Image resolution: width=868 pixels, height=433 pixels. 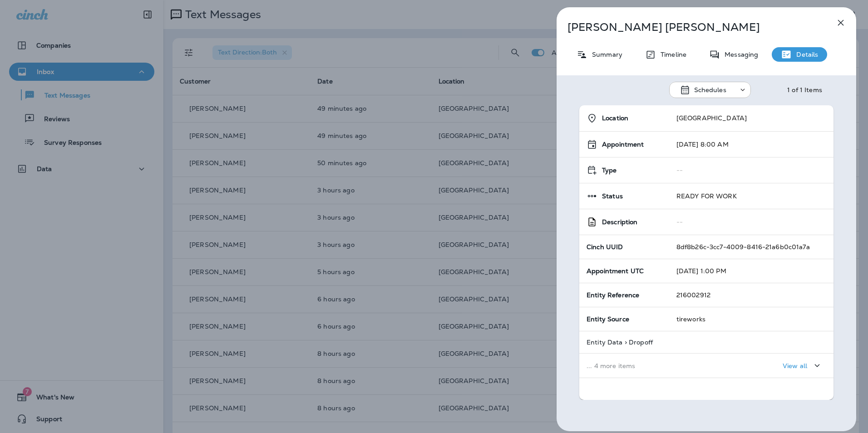 I want to click on p: Entity Data > Dropoff, so click(x=624, y=342).